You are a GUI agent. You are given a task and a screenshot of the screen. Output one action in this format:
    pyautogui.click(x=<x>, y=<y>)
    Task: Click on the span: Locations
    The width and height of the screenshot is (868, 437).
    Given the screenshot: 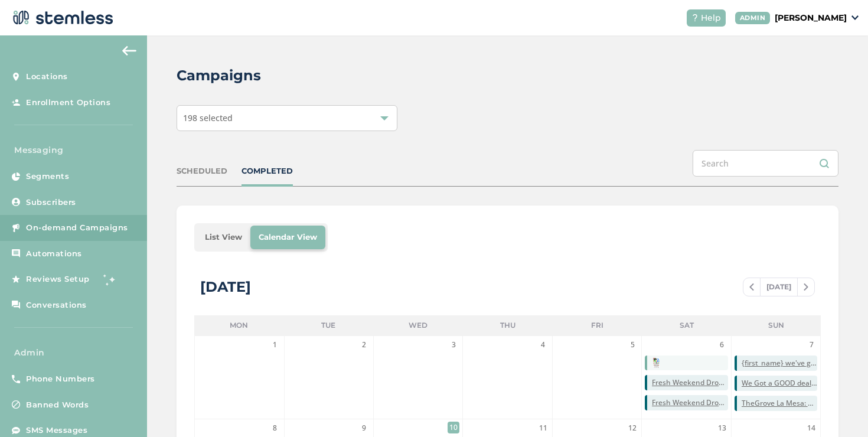 What is the action you would take?
    pyautogui.click(x=47, y=77)
    